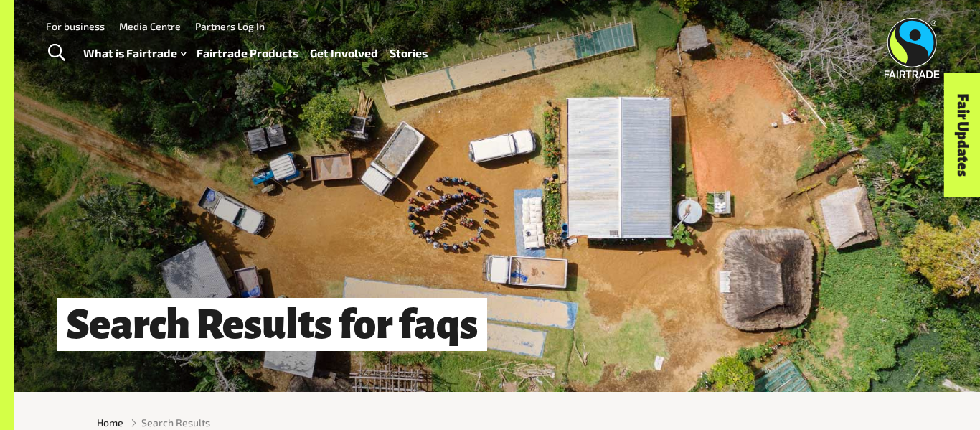 The image size is (980, 430). Describe the element at coordinates (272, 325) in the screenshot. I see `h1: Search Results for faqs` at that location.